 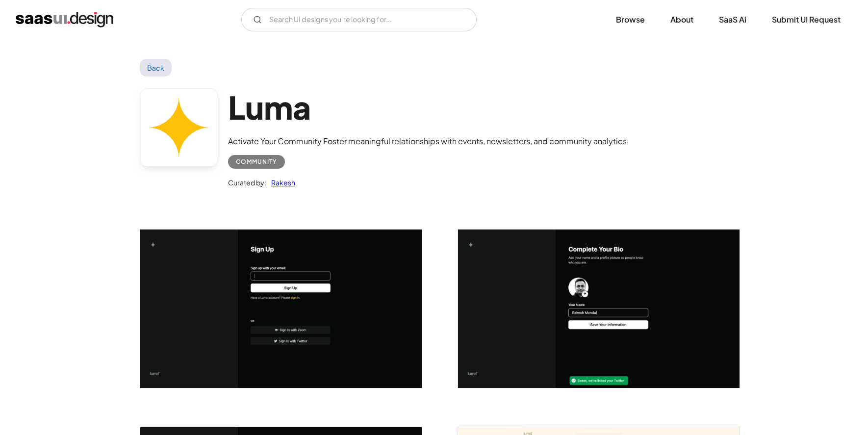 What do you see at coordinates (682, 20) in the screenshot?
I see `a: About` at bounding box center [682, 20].